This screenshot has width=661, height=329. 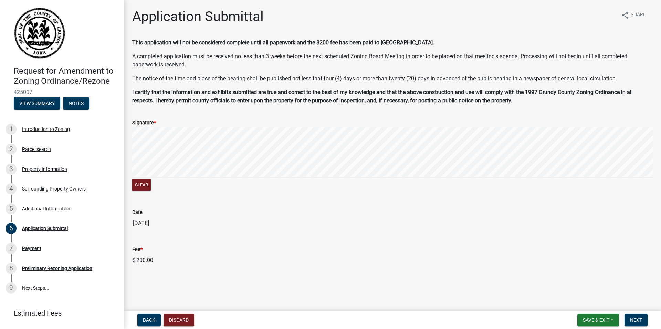 What do you see at coordinates (76, 103) in the screenshot?
I see `button: Notes` at bounding box center [76, 103].